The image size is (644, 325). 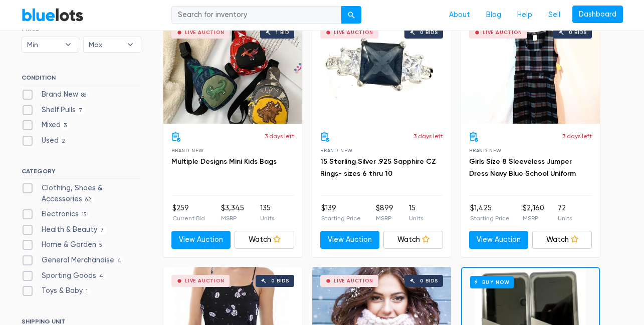 What do you see at coordinates (565, 213) in the screenshot?
I see `li: 72` at bounding box center [565, 213].